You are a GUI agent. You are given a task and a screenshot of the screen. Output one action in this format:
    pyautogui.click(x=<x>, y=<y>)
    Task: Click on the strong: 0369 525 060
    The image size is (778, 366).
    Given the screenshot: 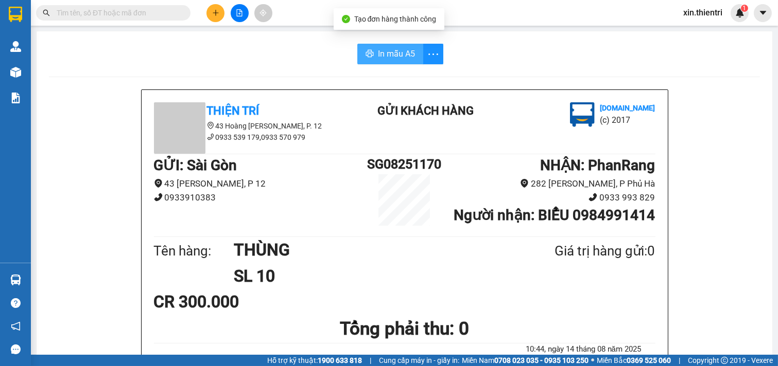 What is the action you would take?
    pyautogui.click(x=648, y=361)
    